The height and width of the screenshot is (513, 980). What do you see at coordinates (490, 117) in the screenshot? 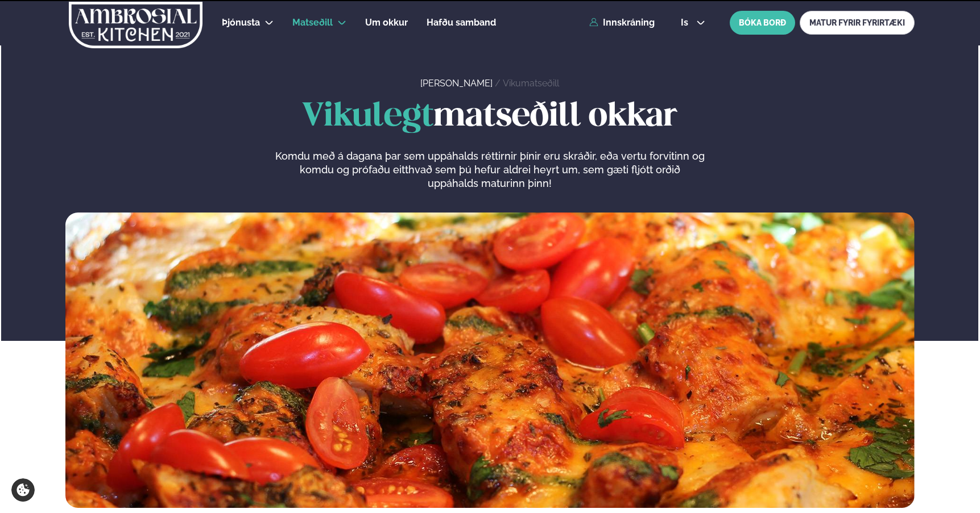
I see `h1: matseðill okkar` at bounding box center [490, 117].